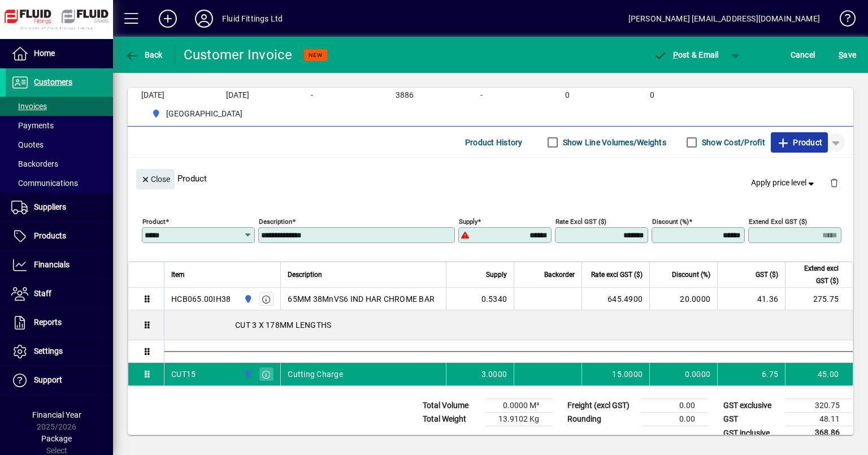  I want to click on span: Package, so click(56, 438).